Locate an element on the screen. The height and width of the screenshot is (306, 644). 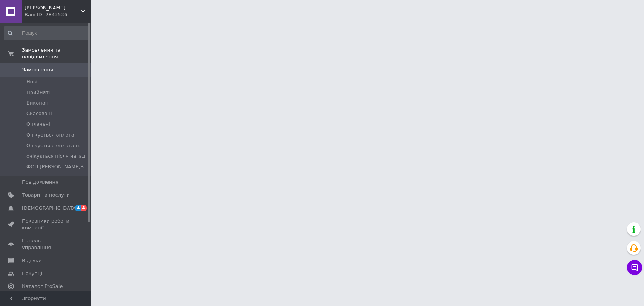
span: Прийняті is located at coordinates (38, 92).